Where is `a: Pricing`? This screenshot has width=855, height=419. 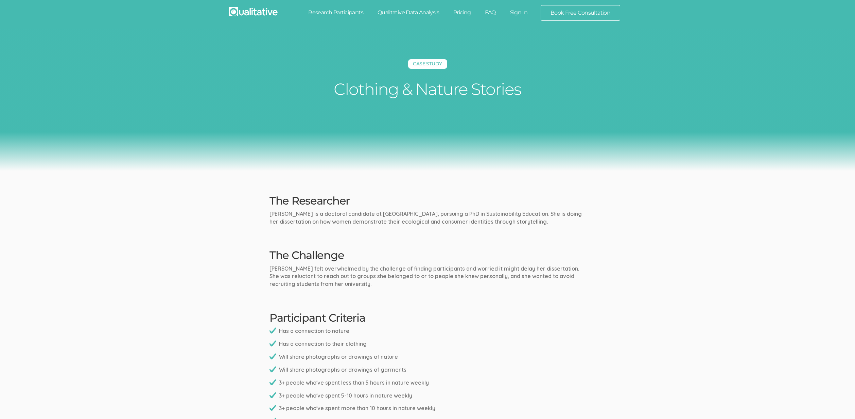
a: Pricing is located at coordinates (462, 13).